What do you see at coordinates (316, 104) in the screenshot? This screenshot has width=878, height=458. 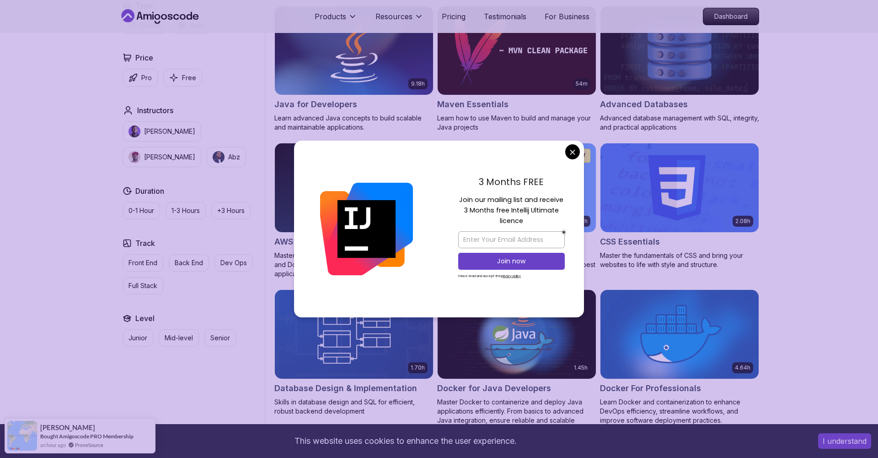 I see `h2: Java for Developers` at bounding box center [316, 104].